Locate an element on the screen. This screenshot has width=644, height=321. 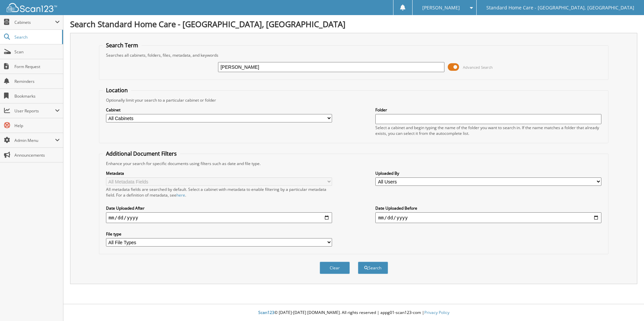
label: File type is located at coordinates (219, 233).